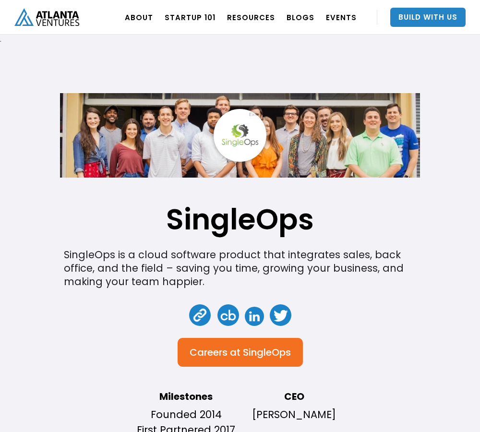 This screenshot has height=432, width=480. I want to click on h4: CEO, so click(294, 396).